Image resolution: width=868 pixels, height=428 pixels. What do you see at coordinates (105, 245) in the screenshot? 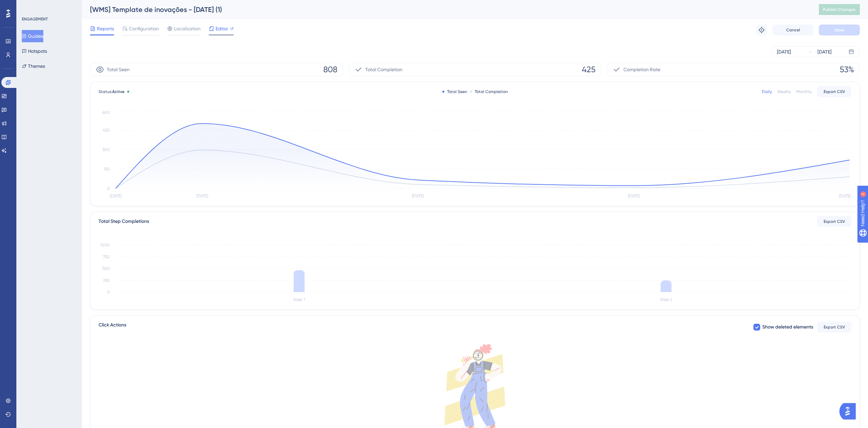
I see `tspan: 1000` at bounding box center [105, 245].